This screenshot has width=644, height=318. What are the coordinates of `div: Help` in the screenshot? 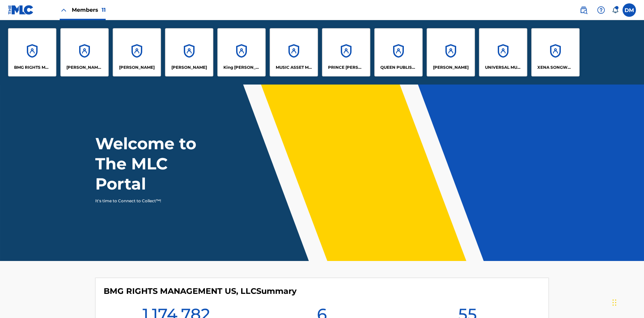 It's located at (601, 10).